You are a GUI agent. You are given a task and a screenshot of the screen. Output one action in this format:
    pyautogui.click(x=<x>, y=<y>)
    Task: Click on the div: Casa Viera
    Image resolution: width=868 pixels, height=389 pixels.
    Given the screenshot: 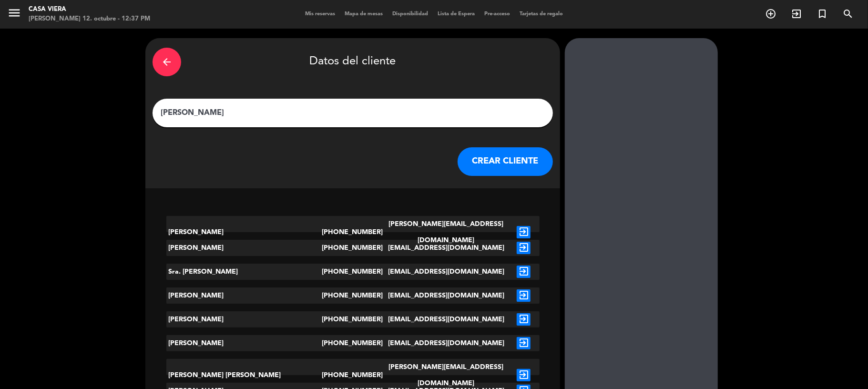 What is the action you would take?
    pyautogui.click(x=89, y=10)
    